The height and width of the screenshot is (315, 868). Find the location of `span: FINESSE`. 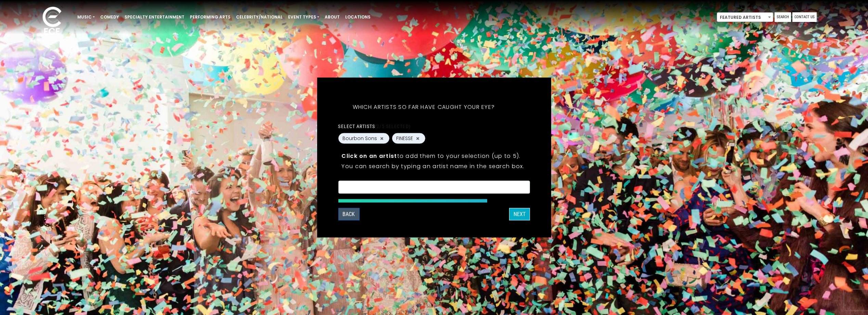

span: FINESSE is located at coordinates (404, 138).